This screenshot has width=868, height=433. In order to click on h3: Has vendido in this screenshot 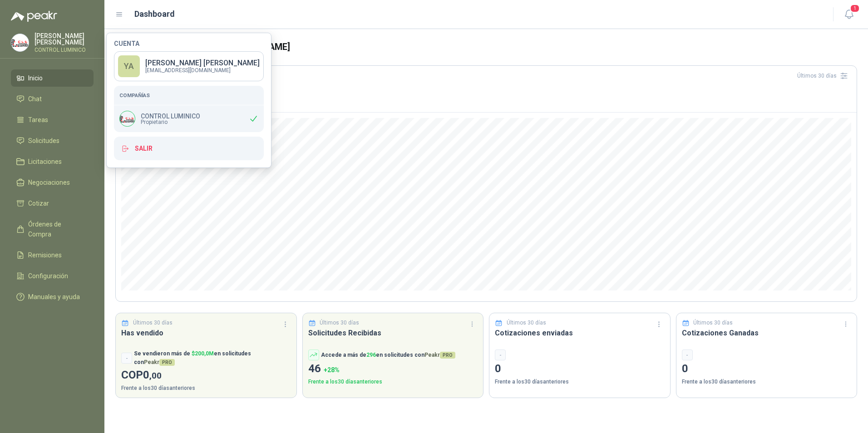, I will do `click(206, 333)`.